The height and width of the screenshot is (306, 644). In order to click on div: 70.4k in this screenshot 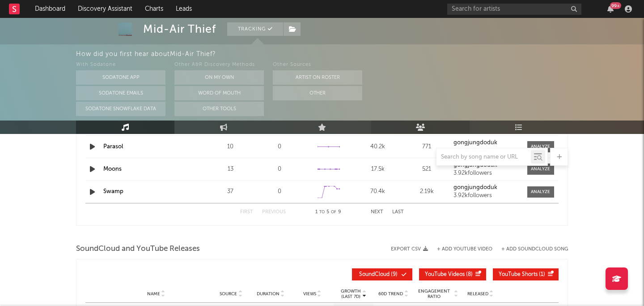, I will do `click(378, 192)`.